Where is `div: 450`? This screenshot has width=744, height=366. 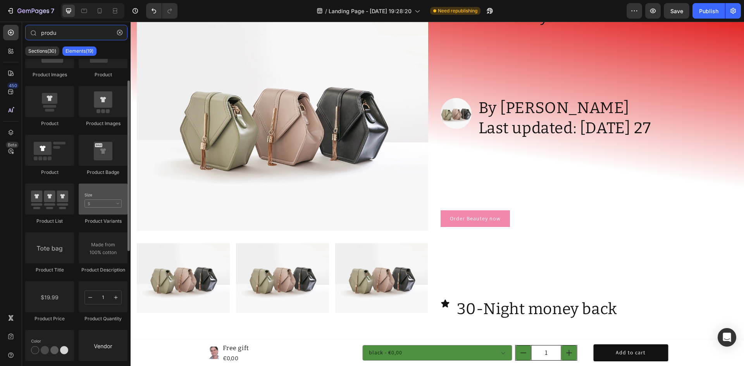 div: 450 is located at coordinates (13, 86).